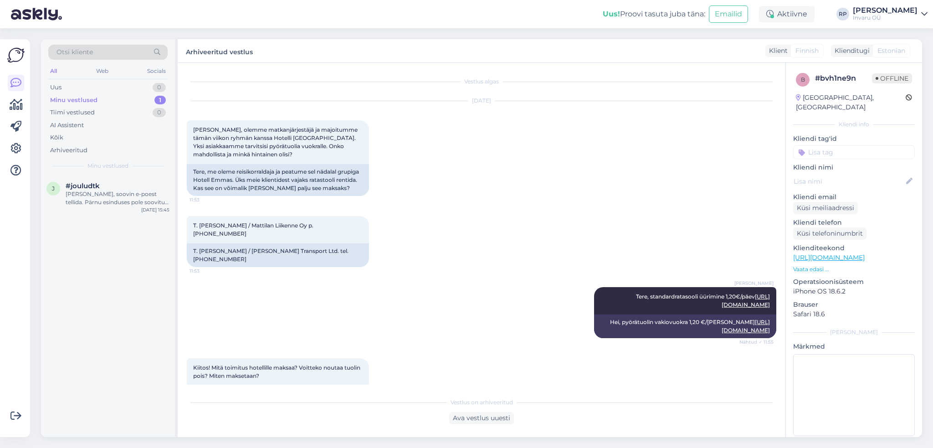 This screenshot has height=448, width=933. What do you see at coordinates (277, 371) in the screenshot?
I see `span: Kiitos! Mitä toimitus hotellille maksaa? Voitteko noutaa tuolin pois? Miten maksetaan?` at bounding box center [277, 371].